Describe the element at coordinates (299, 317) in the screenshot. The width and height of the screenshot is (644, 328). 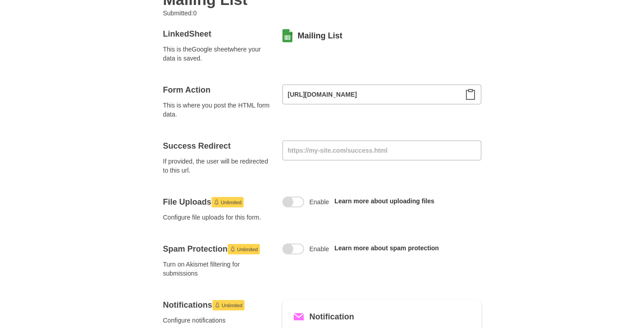
I see `svg: Mail` at that location.